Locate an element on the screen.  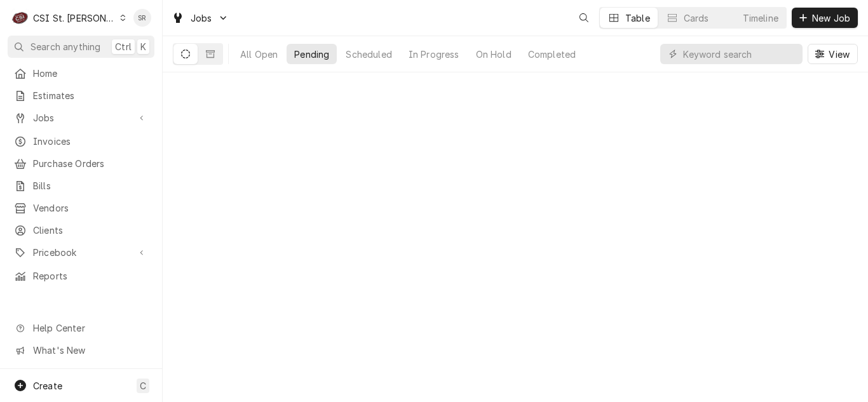
span: What's New is located at coordinates (89, 350).